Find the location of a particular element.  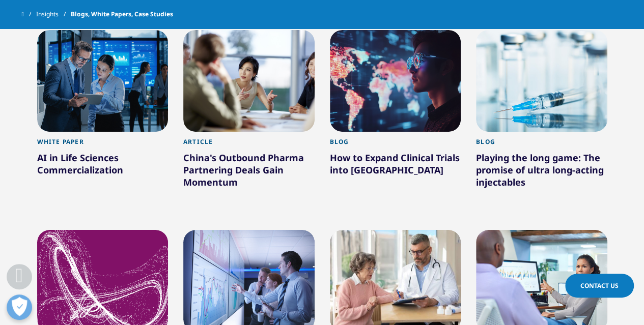

a: Article China's Outbound Pharma Partnering Deals Gain Momentum is located at coordinates (249, 173).